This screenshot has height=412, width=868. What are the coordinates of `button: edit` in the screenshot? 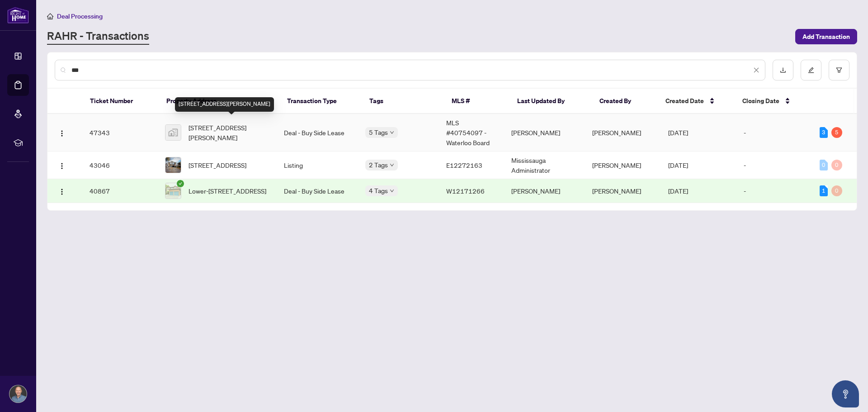 It's located at (811, 70).